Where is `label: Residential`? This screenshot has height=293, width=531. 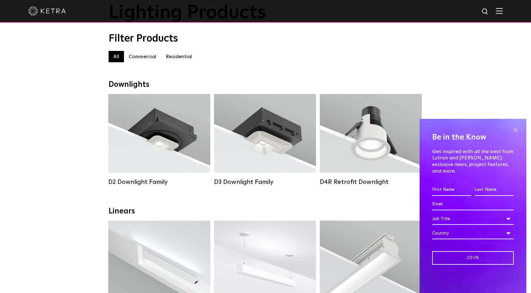
label: Residential is located at coordinates (179, 56).